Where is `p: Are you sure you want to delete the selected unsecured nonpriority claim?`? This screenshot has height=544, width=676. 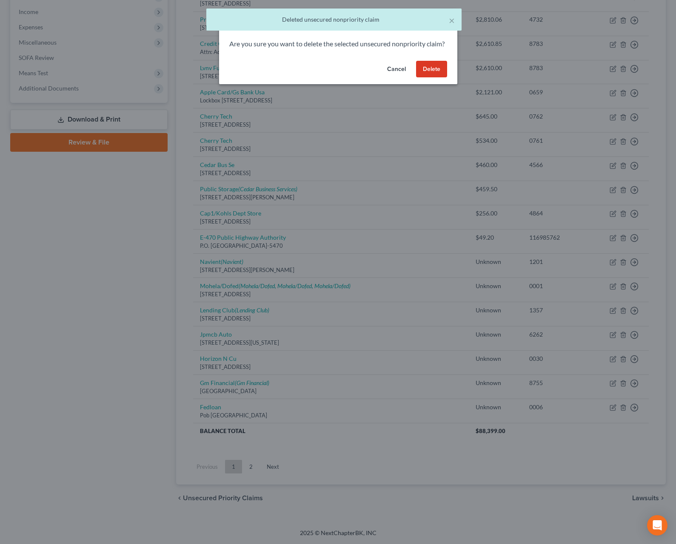 p: Are you sure you want to delete the selected unsecured nonpriority claim? is located at coordinates (338, 44).